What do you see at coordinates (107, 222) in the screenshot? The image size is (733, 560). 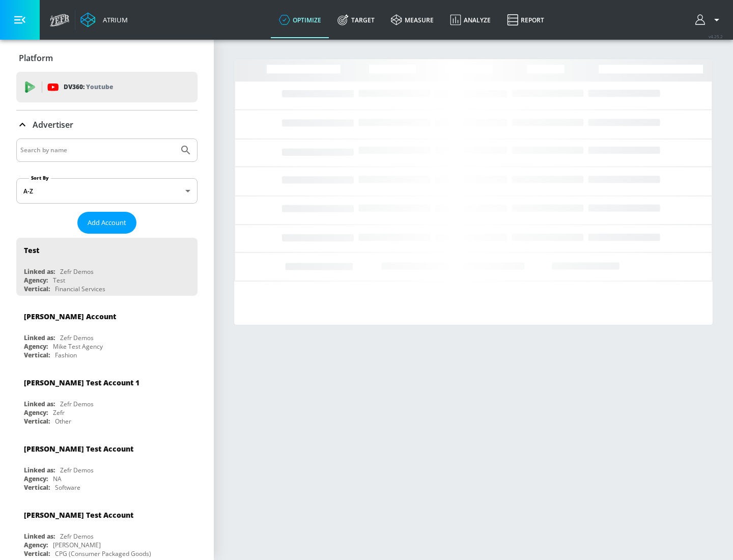 I see `span: Add Account` at bounding box center [107, 222].